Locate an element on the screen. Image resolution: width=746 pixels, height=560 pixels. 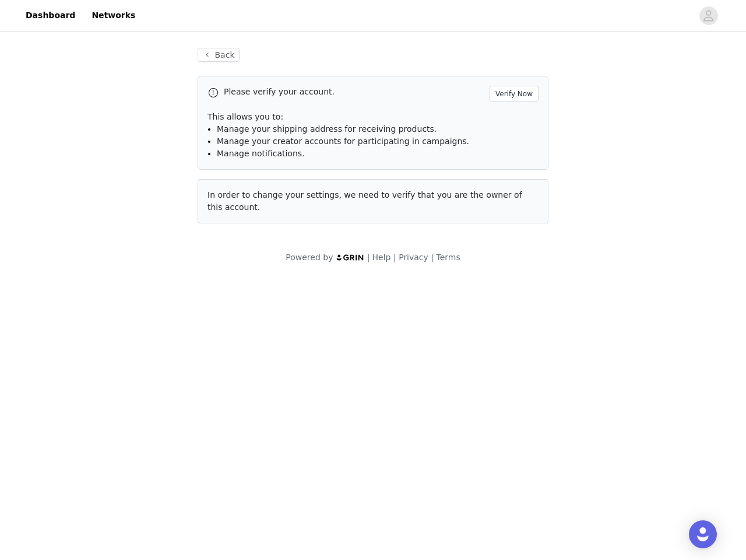
span: Manage notifications. is located at coordinates (261, 154).